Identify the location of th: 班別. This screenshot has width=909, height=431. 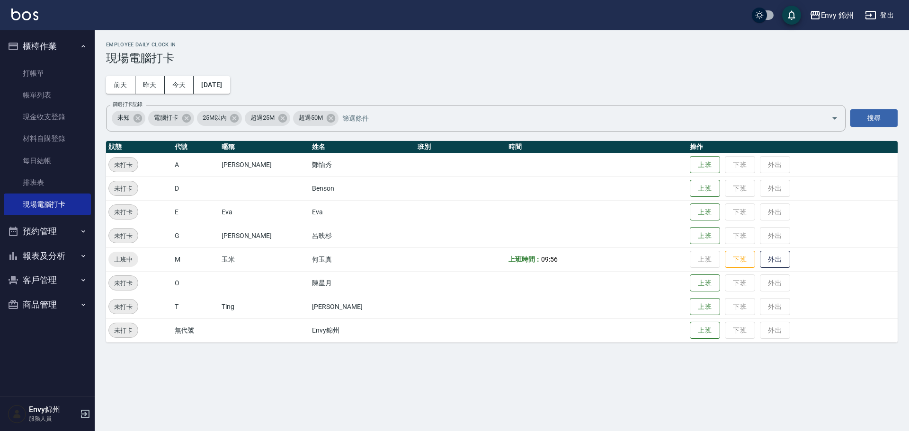
(461, 147).